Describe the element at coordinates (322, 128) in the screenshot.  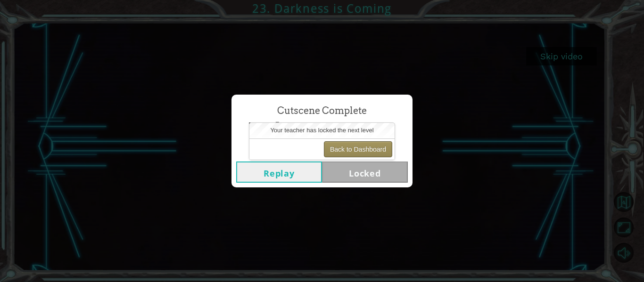
I see `span: Darkness is Coming` at that location.